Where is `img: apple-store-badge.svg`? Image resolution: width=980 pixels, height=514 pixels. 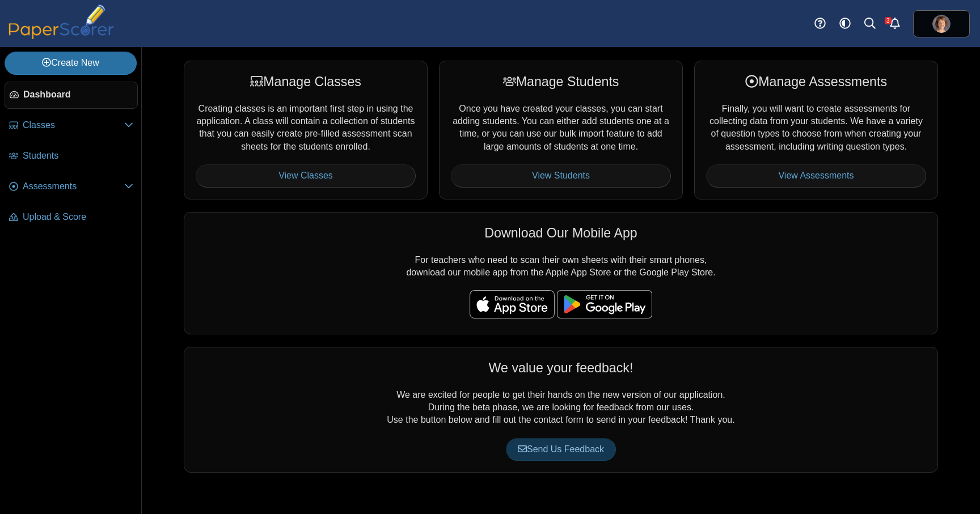 img: apple-store-badge.svg is located at coordinates (512, 305).